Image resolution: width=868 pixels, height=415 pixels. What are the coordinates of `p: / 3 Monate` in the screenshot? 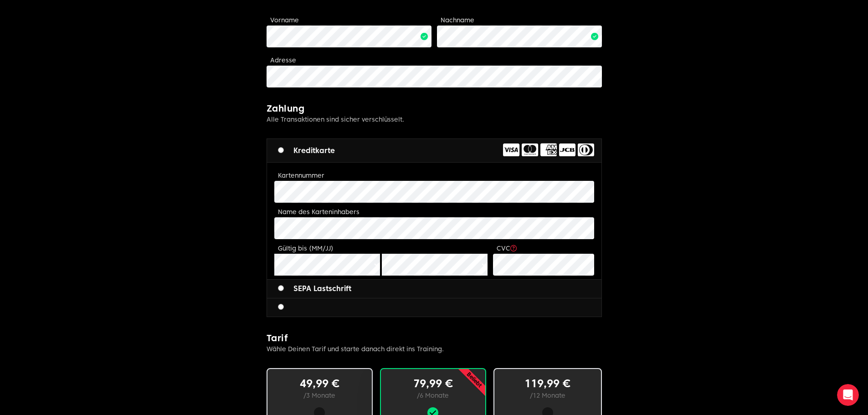 It's located at (319, 395).